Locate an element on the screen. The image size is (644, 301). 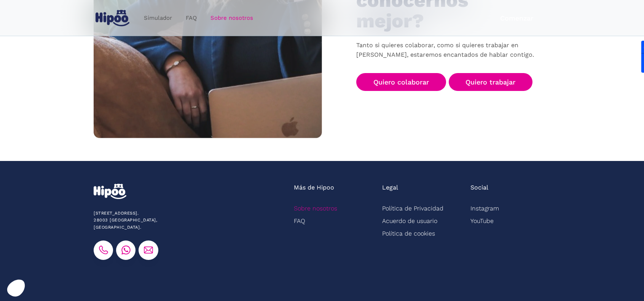
a: Comenzar is located at coordinates (516, 18).